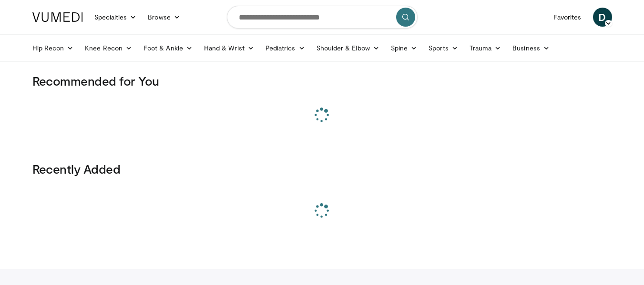 The height and width of the screenshot is (285, 644). What do you see at coordinates (168, 48) in the screenshot?
I see `a: Foot & Ankle` at bounding box center [168, 48].